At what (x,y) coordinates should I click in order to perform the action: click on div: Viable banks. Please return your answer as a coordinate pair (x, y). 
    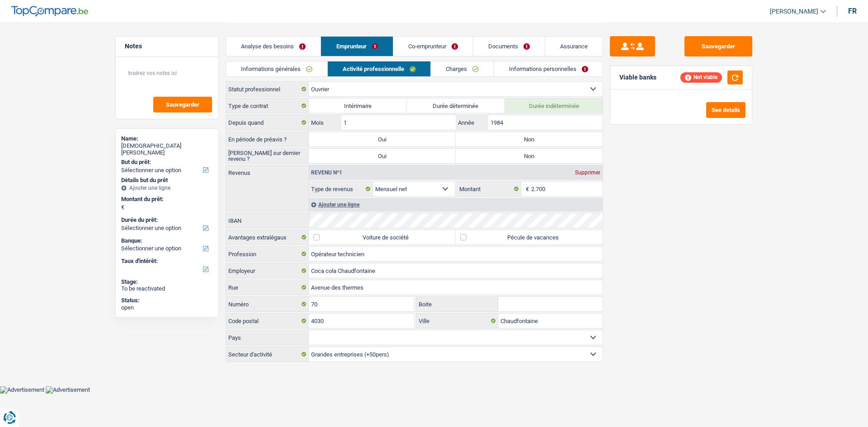
    Looking at the image, I should click on (638, 77).